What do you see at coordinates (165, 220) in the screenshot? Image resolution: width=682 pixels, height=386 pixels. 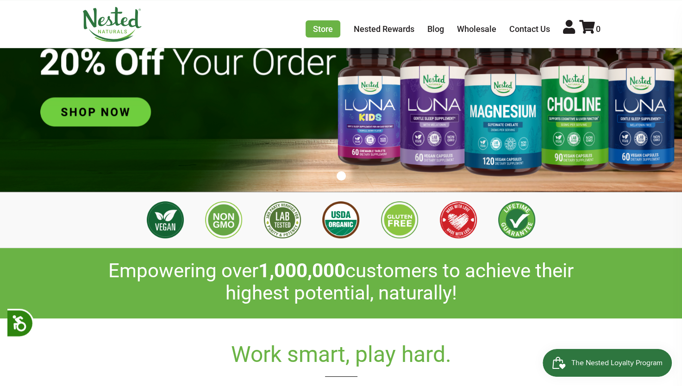 I see `img: Vegan` at bounding box center [165, 220].